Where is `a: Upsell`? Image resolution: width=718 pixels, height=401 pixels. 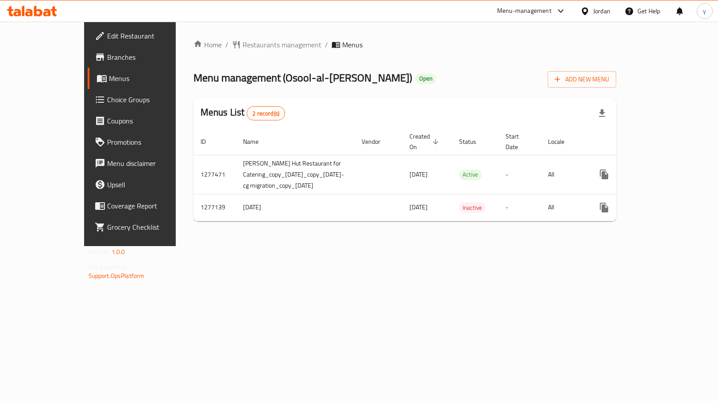 a: Upsell is located at coordinates (146, 185).